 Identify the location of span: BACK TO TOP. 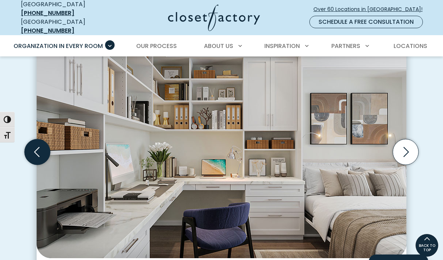
(427, 248).